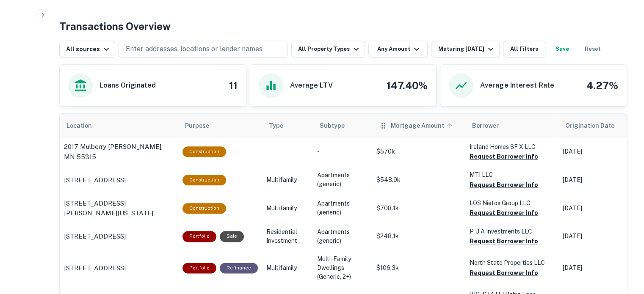  Describe the element at coordinates (419, 180) in the screenshot. I see `p: $548.9k` at that location.